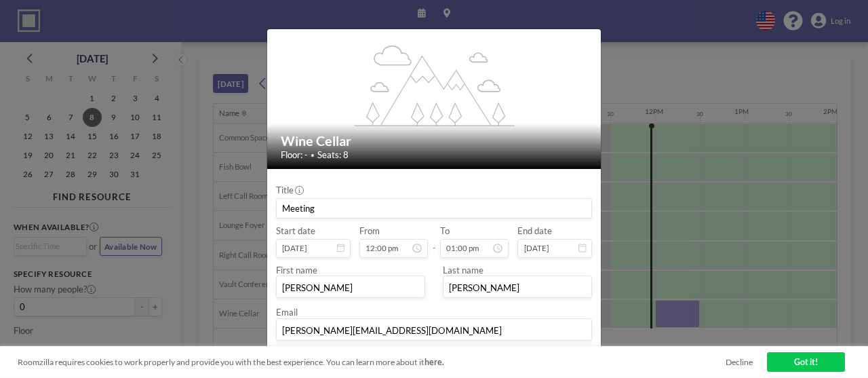 This screenshot has height=378, width=868. I want to click on label: From, so click(369, 231).